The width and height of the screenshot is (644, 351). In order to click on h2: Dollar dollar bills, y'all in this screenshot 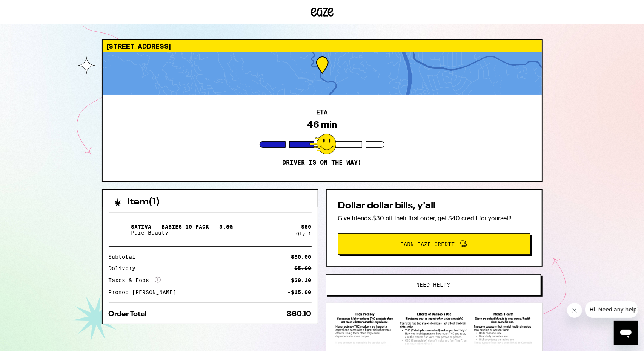, I will do `click(434, 206)`.